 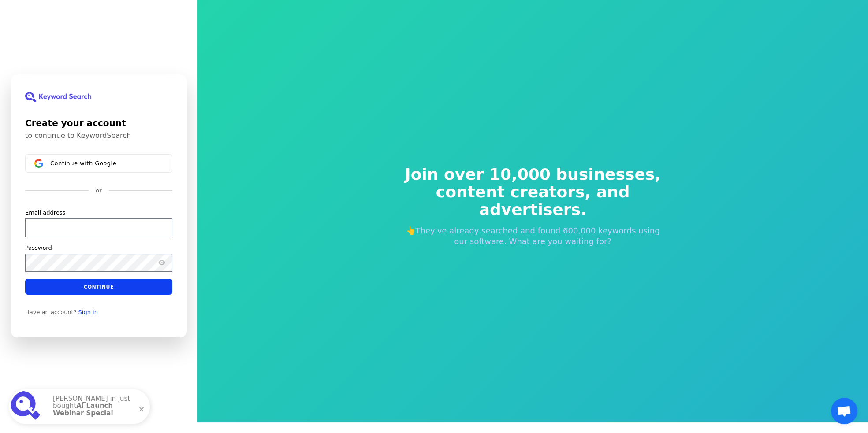 I want to click on a: Open chat, so click(x=844, y=411).